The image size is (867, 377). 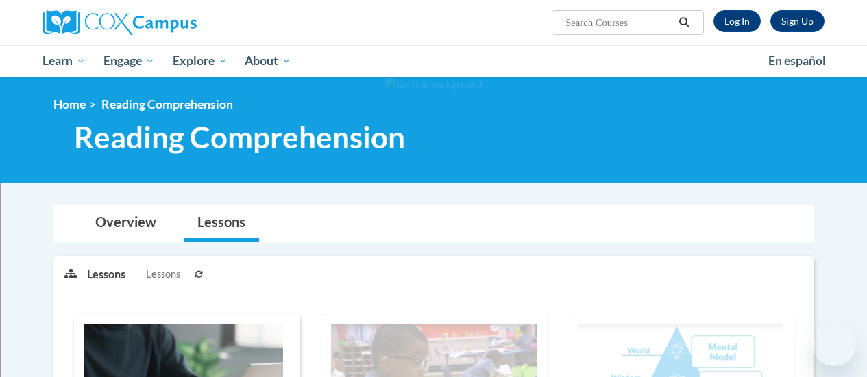 I want to click on a: En español, so click(x=797, y=61).